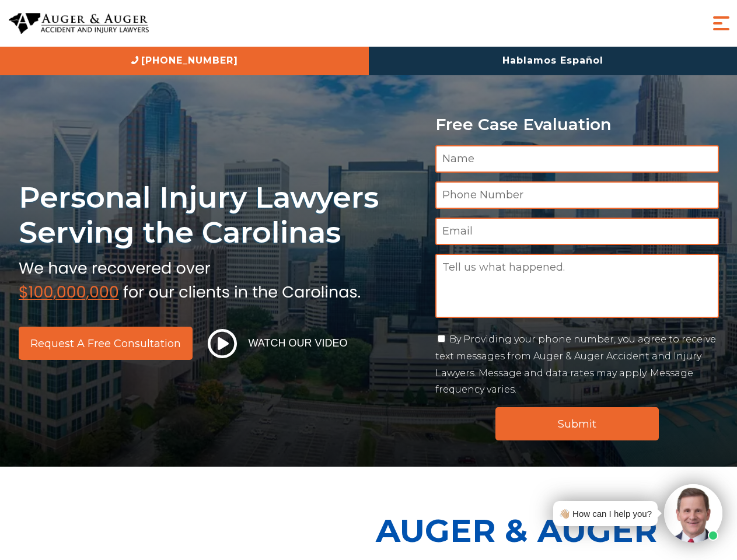  What do you see at coordinates (577, 231) in the screenshot?
I see `input: Email` at bounding box center [577, 231].